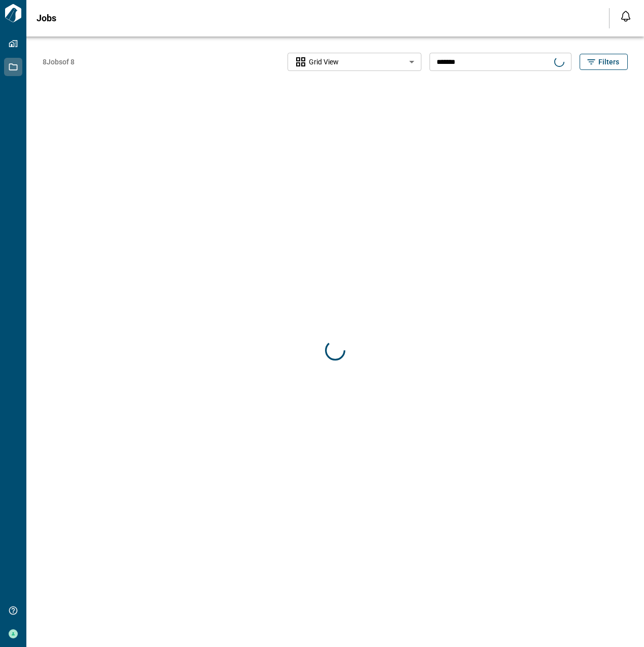  What do you see at coordinates (354, 62) in the screenshot?
I see `div: Without label` at bounding box center [354, 62].